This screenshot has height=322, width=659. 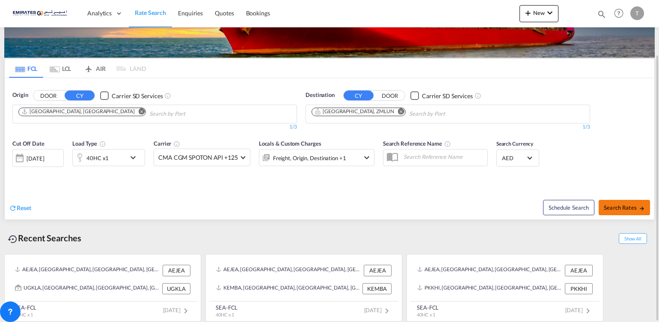 I want to click on span: Load Type, so click(x=89, y=144).